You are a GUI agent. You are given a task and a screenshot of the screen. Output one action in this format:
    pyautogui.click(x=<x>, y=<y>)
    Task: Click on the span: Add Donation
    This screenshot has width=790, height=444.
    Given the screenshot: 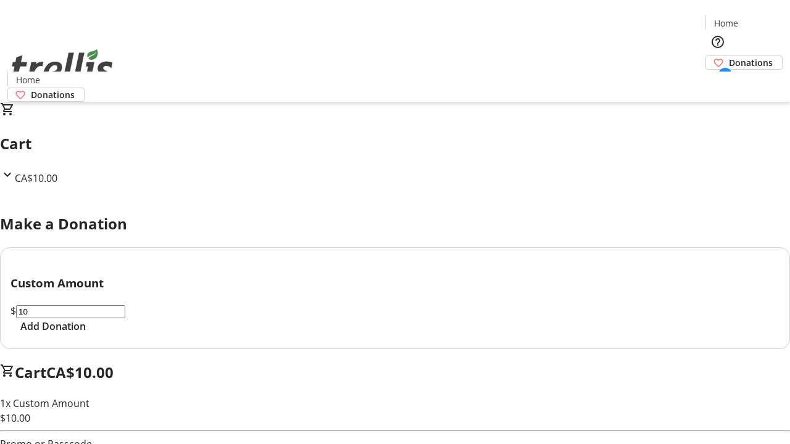 What is the action you would take?
    pyautogui.click(x=53, y=327)
    